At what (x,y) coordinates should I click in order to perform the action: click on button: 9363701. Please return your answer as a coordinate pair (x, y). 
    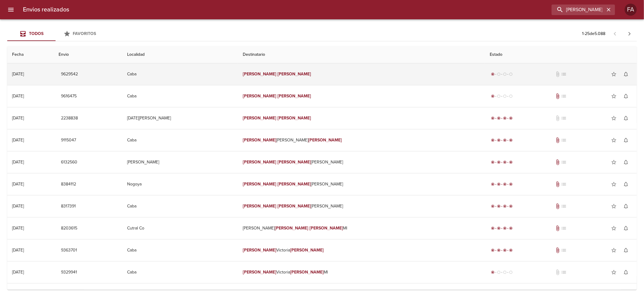
    Looking at the image, I should click on (69, 251).